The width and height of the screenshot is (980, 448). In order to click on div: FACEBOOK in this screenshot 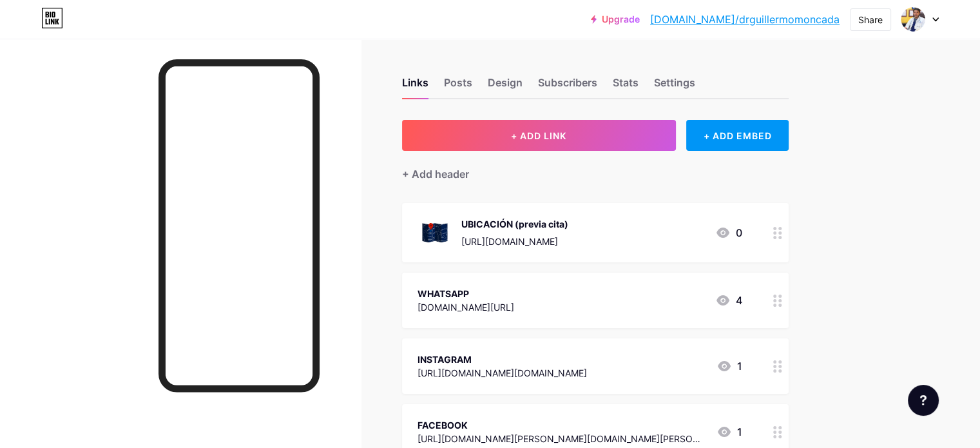, I will do `click(562, 425)`.